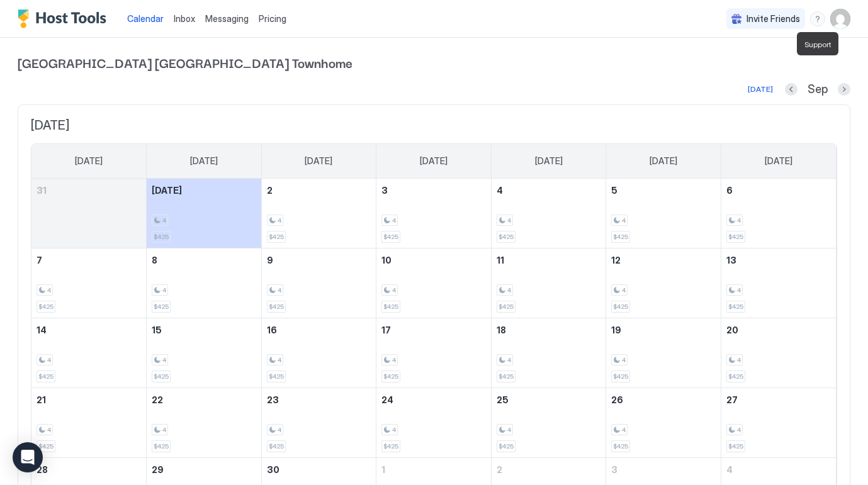 Image resolution: width=868 pixels, height=485 pixels. I want to click on a: September 16, 2025, so click(319, 329).